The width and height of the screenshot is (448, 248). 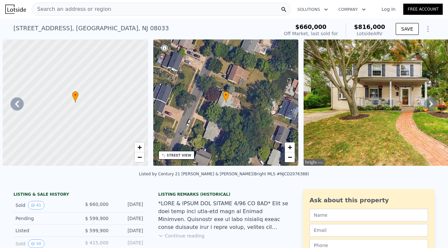 What do you see at coordinates (45, 231) in the screenshot?
I see `div: Listed` at bounding box center [45, 231].